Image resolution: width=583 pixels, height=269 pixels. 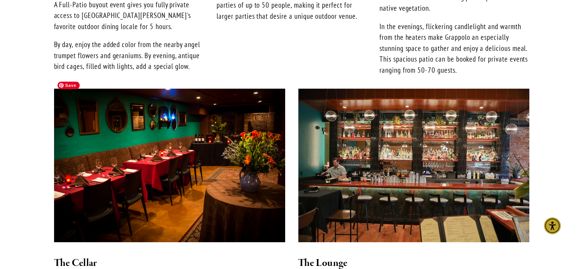 I want to click on p: By day, enjoy the added color from the nearby angel trumpet flowers and geraniums. By evening, an..., so click(x=129, y=56).